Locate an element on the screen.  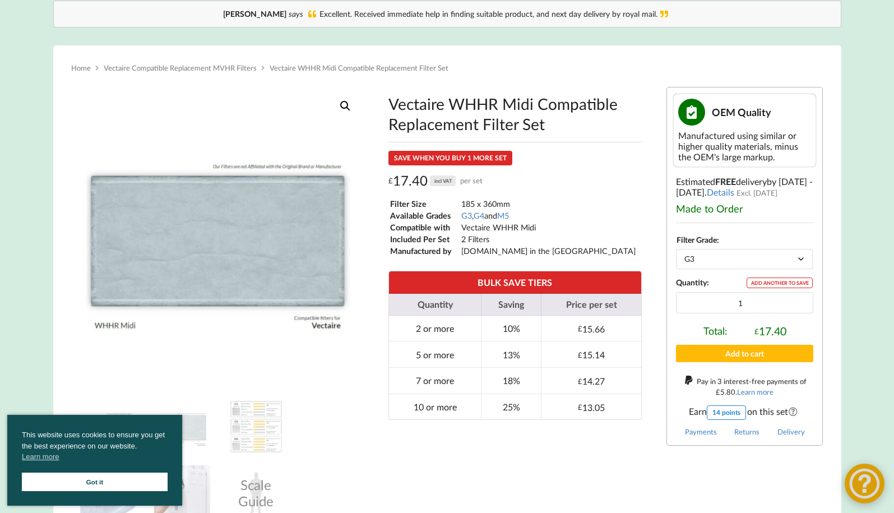
div: Estimated delivery . is located at coordinates (744, 266).